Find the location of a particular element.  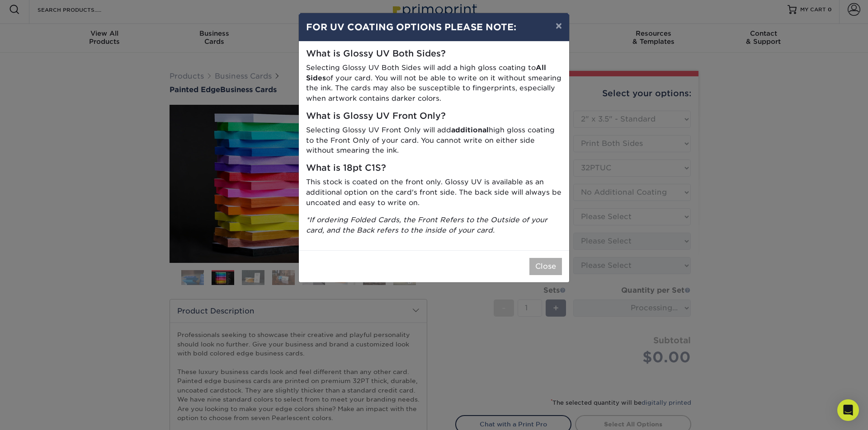

i: *If ordering Folded Cards, the Front Refers to the Outside of your card, and the Back refers to t... is located at coordinates (427, 225).